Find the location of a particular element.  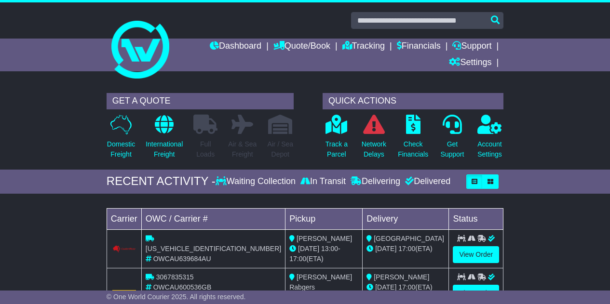

a: GetSupport is located at coordinates (452, 139).